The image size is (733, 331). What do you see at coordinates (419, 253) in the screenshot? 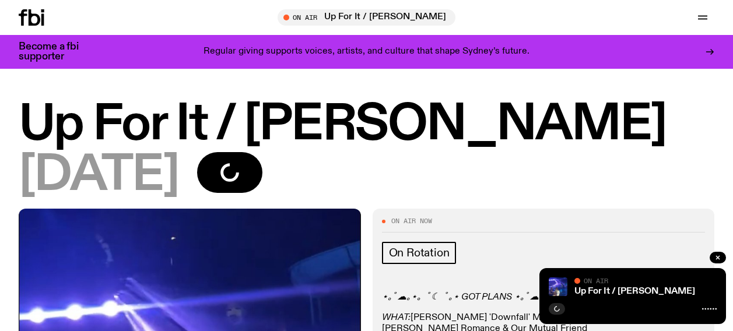
I see `a: On Rotation` at bounding box center [419, 253].